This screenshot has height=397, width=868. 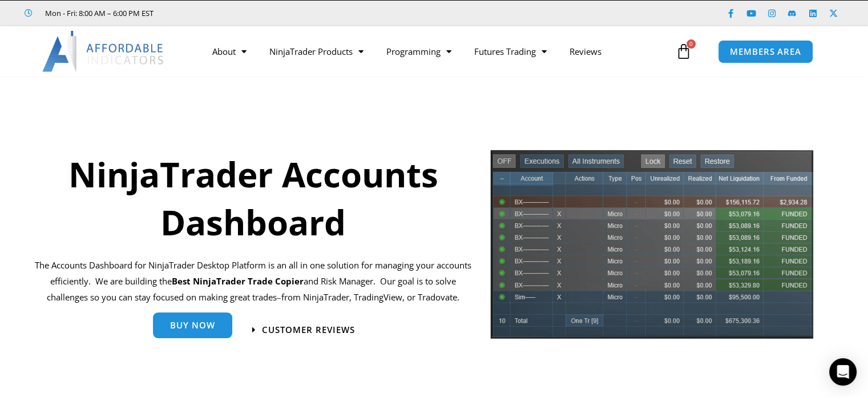 What do you see at coordinates (192, 325) in the screenshot?
I see `a: Buy Now` at bounding box center [192, 325].